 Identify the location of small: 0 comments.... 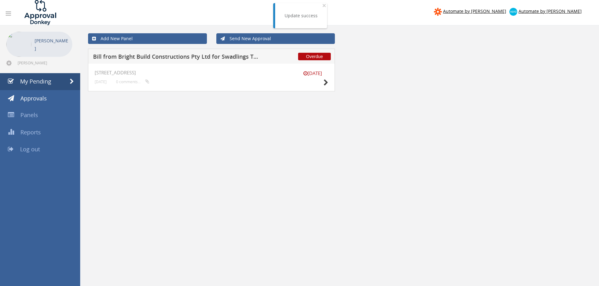
(133, 82).